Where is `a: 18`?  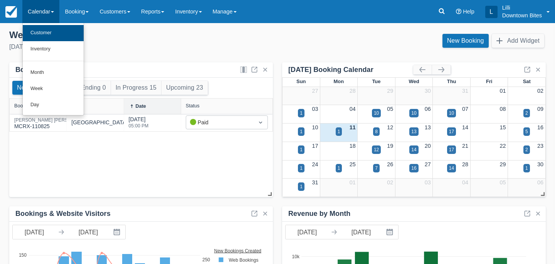
a: 18 is located at coordinates (353, 146).